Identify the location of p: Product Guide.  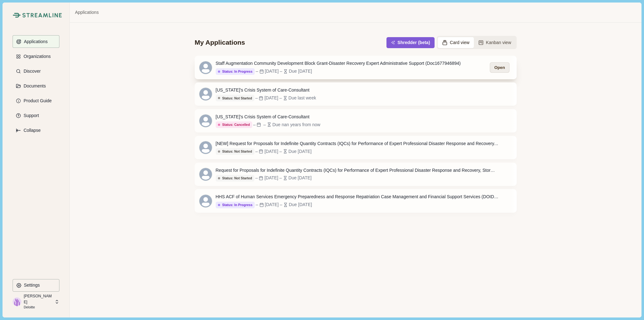
(37, 101).